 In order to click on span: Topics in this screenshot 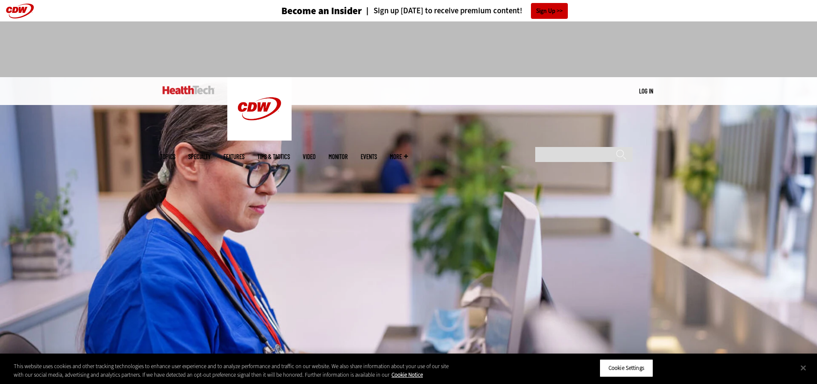, I will do `click(168, 157)`.